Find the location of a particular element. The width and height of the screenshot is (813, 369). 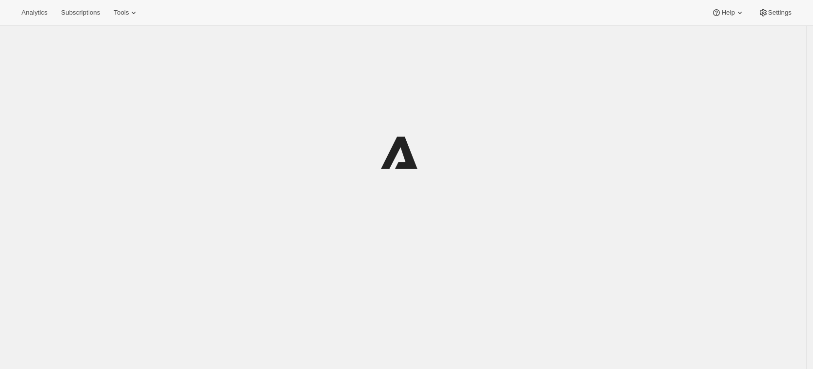

span: Help is located at coordinates (727, 13).